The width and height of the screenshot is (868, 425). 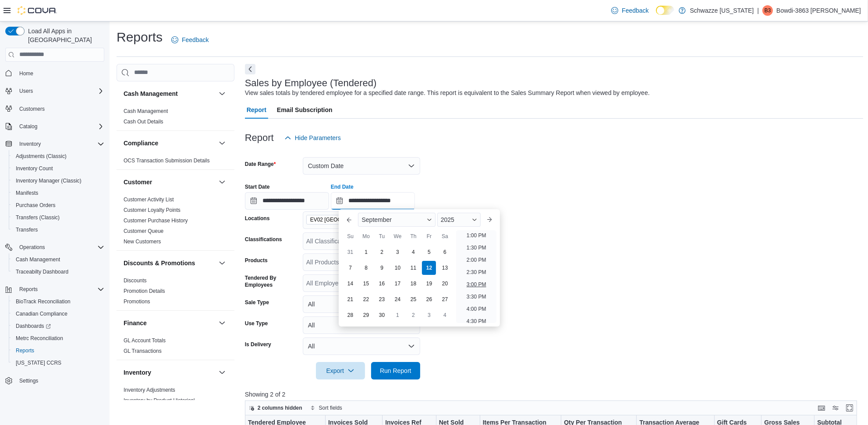 What do you see at coordinates (275, 408) in the screenshot?
I see `button: 2 columns hidden` at bounding box center [275, 408].